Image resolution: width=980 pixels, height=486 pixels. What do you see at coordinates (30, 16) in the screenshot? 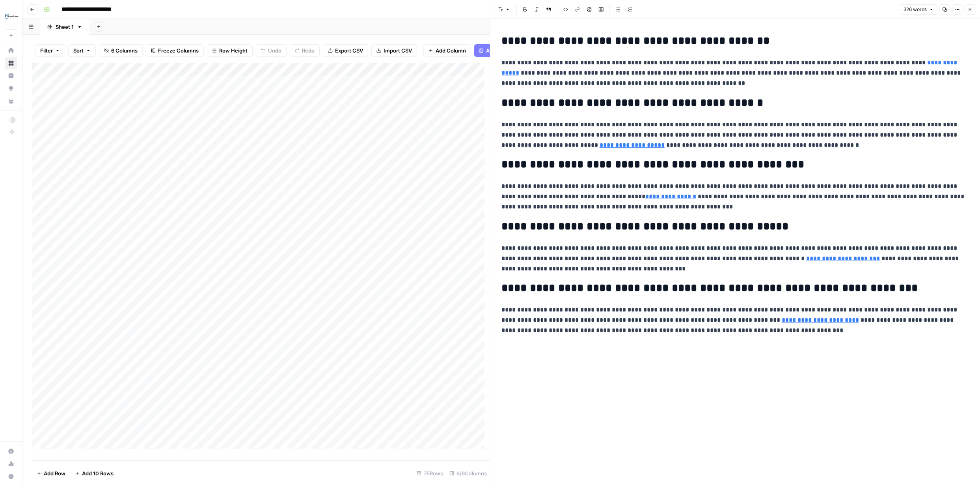
I see `div: v 4.0.25` at bounding box center [30, 16].